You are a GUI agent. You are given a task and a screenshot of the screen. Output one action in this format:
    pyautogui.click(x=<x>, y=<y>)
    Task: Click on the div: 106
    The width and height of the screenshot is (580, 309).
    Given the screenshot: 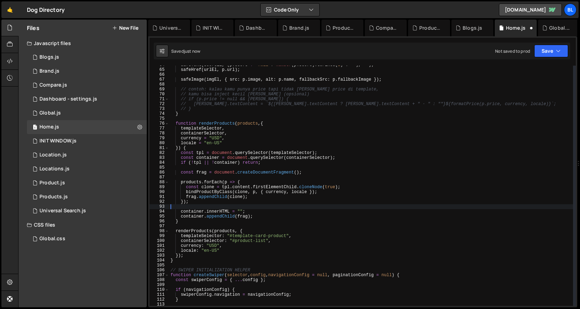 What is the action you would take?
    pyautogui.click(x=159, y=270)
    